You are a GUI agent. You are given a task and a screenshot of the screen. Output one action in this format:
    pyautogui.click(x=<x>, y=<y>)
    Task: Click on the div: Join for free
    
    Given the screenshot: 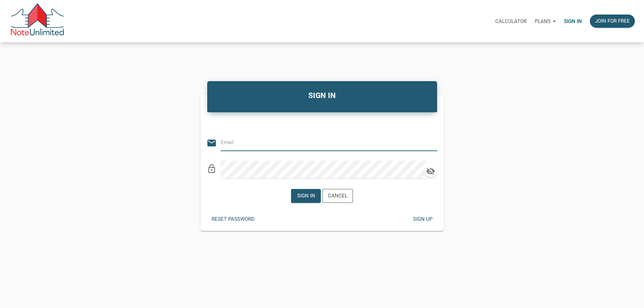 What is the action you would take?
    pyautogui.click(x=612, y=21)
    